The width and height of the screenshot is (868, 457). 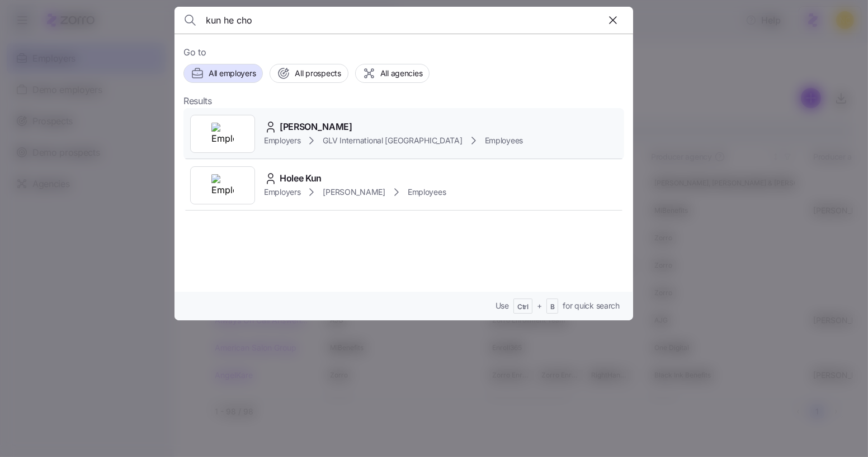 What do you see at coordinates (223, 73) in the screenshot?
I see `button: All employers` at bounding box center [223, 73].